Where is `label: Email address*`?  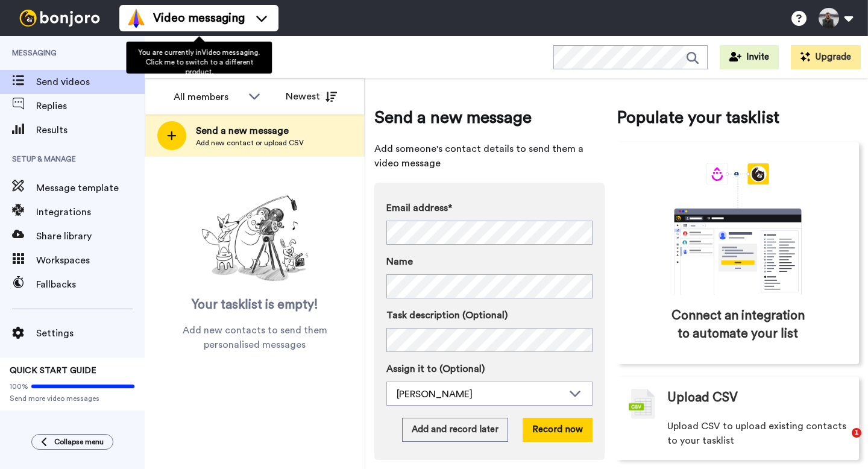 label: Email address* is located at coordinates (489, 208).